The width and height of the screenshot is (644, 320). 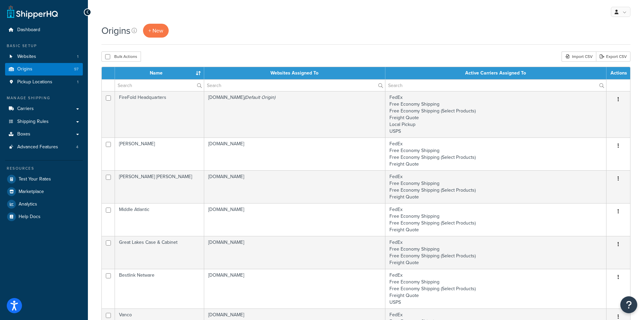 I want to click on span: Advanced Features, so click(x=37, y=147).